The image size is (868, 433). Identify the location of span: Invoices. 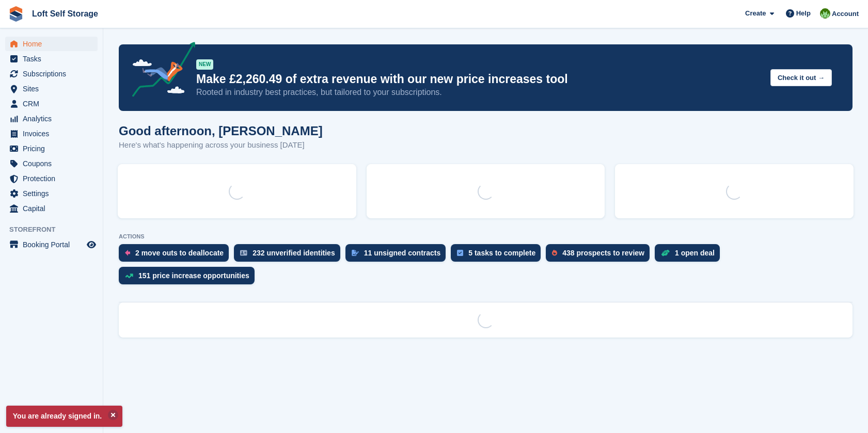
(54, 134).